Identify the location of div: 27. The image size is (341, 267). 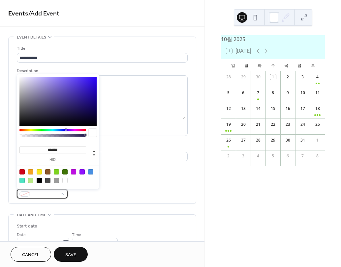
(243, 140).